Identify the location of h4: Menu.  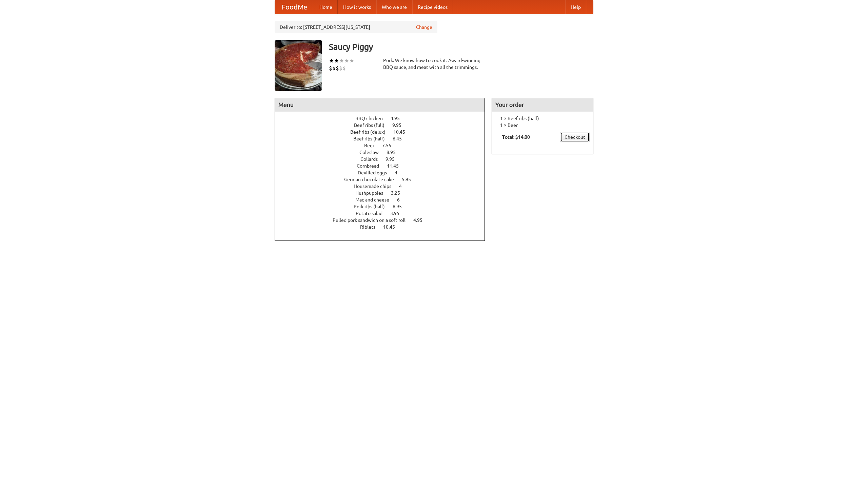
(379, 105).